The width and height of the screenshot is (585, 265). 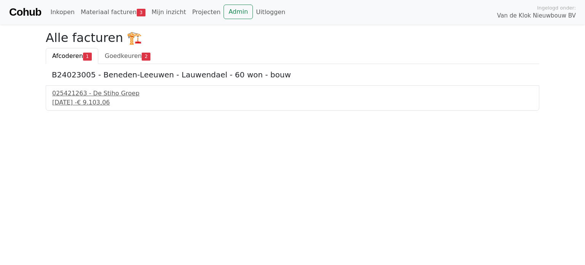 What do you see at coordinates (270, 12) in the screenshot?
I see `a: Uitloggen` at bounding box center [270, 12].